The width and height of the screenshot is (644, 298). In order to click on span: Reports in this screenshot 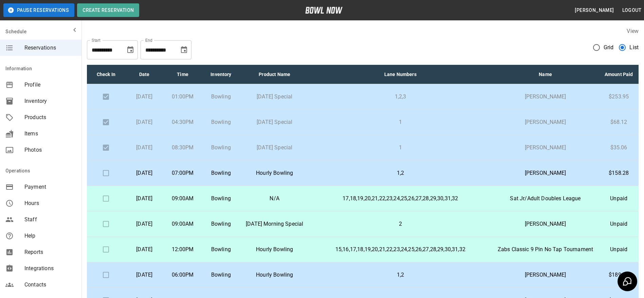, I will do `click(50, 252)`.